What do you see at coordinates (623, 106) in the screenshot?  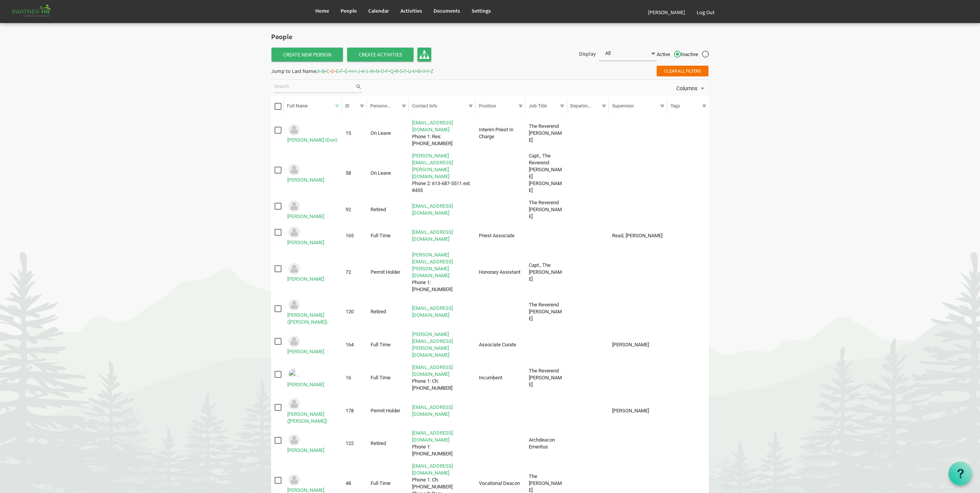 I see `span: Supervisor` at bounding box center [623, 106].